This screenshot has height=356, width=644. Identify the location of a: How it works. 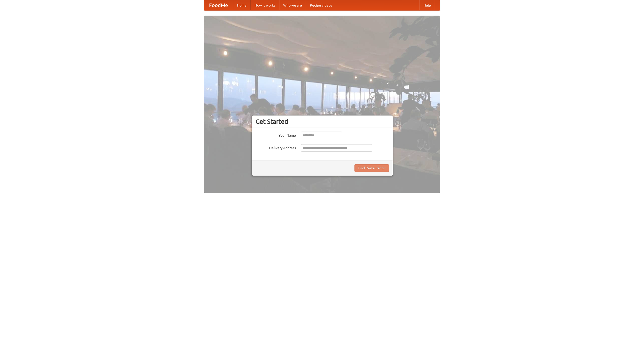
(265, 5).